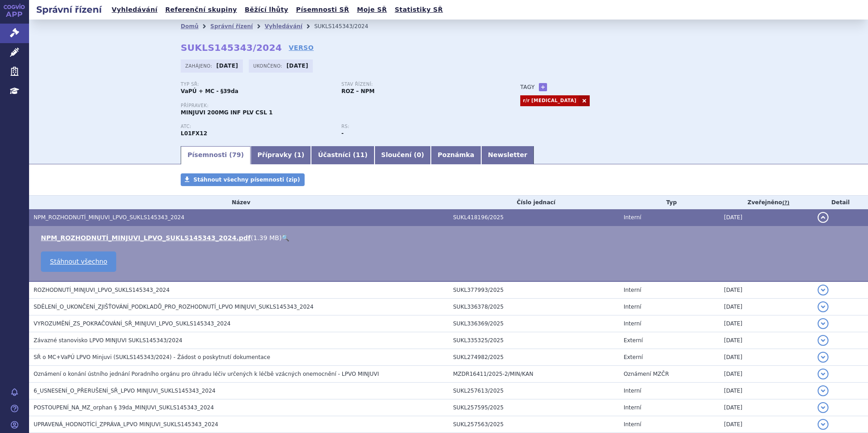  I want to click on span: 79, so click(236, 155).